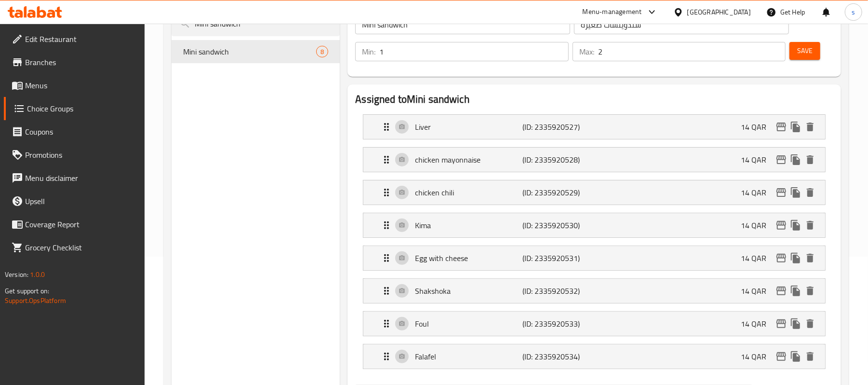 The image size is (868, 385). What do you see at coordinates (322, 52) in the screenshot?
I see `div: Choices` at bounding box center [322, 52].